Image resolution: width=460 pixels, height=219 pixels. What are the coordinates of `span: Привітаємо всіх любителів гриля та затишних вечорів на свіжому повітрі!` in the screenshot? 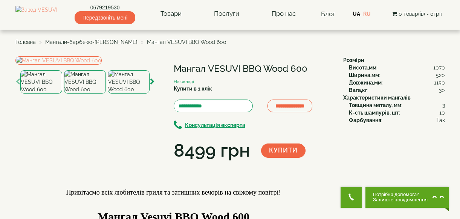 It's located at (173, 193).